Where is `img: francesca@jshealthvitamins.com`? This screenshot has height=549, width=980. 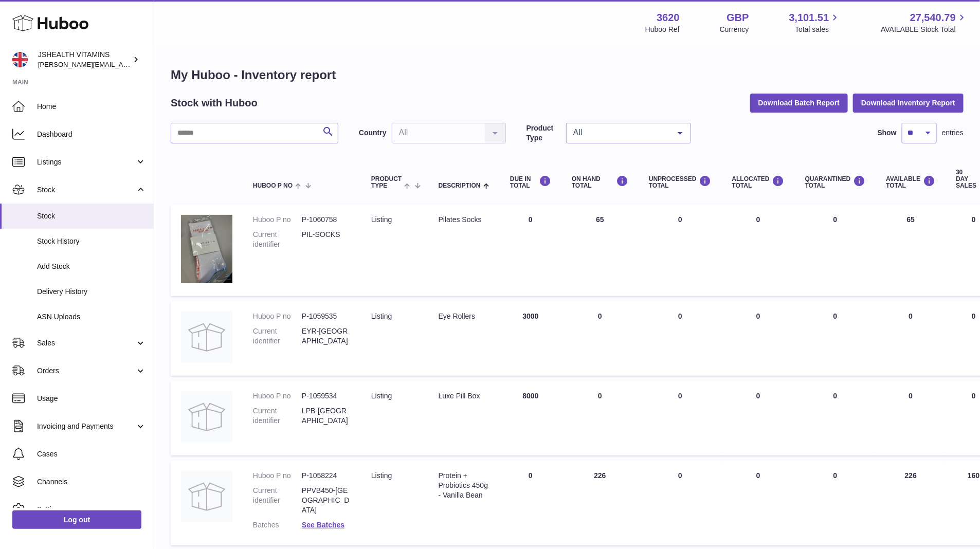
img: francesca@jshealthvitamins.com is located at coordinates (20, 60).